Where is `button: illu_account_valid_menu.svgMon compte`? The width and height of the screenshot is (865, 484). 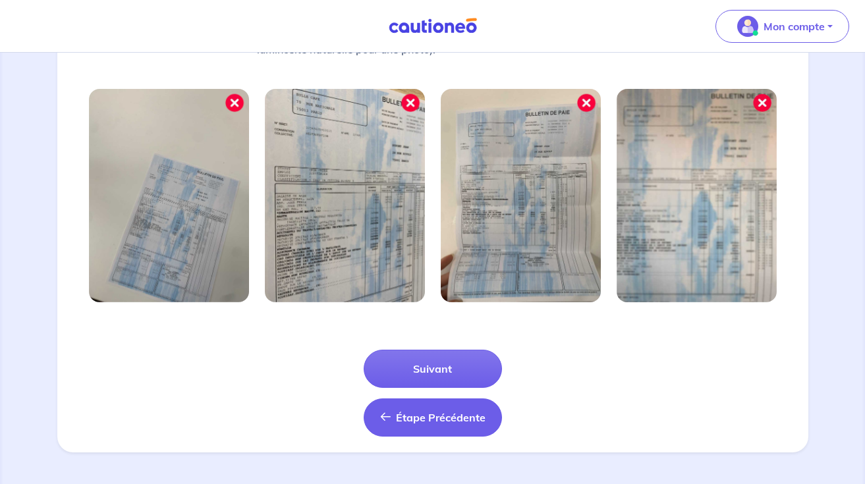 button: illu_account_valid_menu.svgMon compte is located at coordinates (782, 26).